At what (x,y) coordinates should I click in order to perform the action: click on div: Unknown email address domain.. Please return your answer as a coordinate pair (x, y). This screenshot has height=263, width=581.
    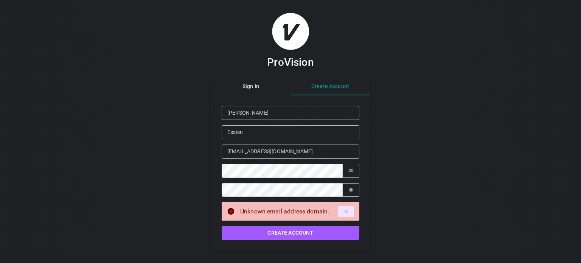
    Looking at the image, I should click on (286, 211).